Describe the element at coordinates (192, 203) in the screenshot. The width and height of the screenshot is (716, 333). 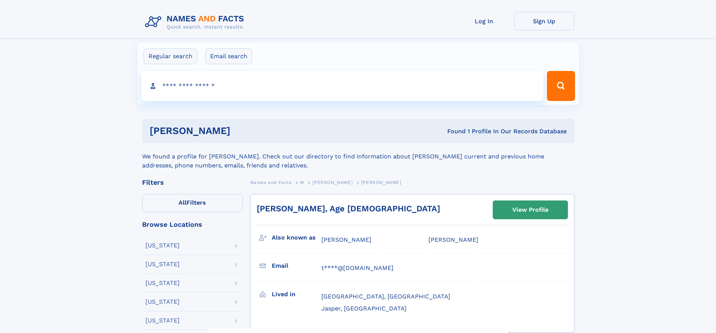
I see `label: Filters` at that location.